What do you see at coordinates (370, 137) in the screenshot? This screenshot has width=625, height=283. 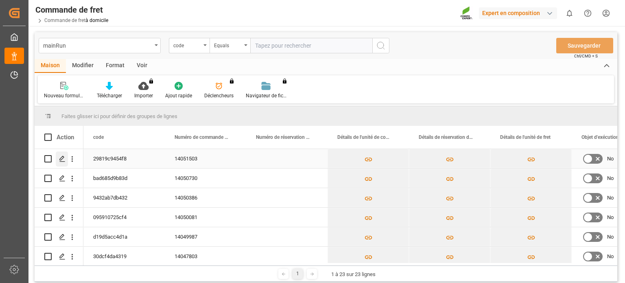 I see `font: Détails de l'unité de conteneur` at bounding box center [370, 137].